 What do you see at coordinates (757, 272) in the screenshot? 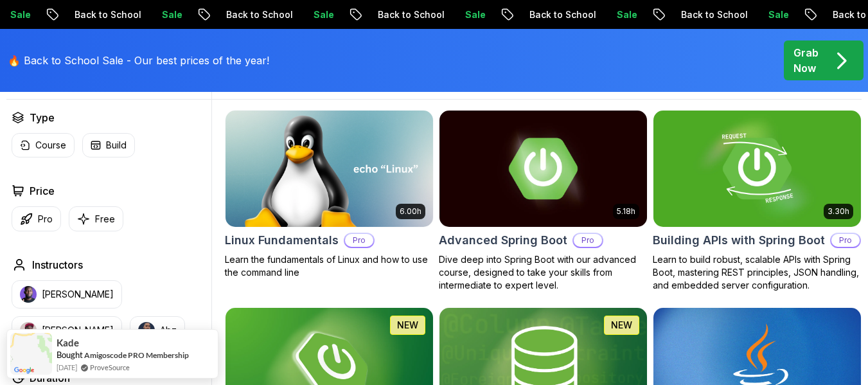
I see `p: Learn to build robust, scalable APIs with Spring Boot, mastering REST principles, JSON handling, ...` at bounding box center [757, 272].